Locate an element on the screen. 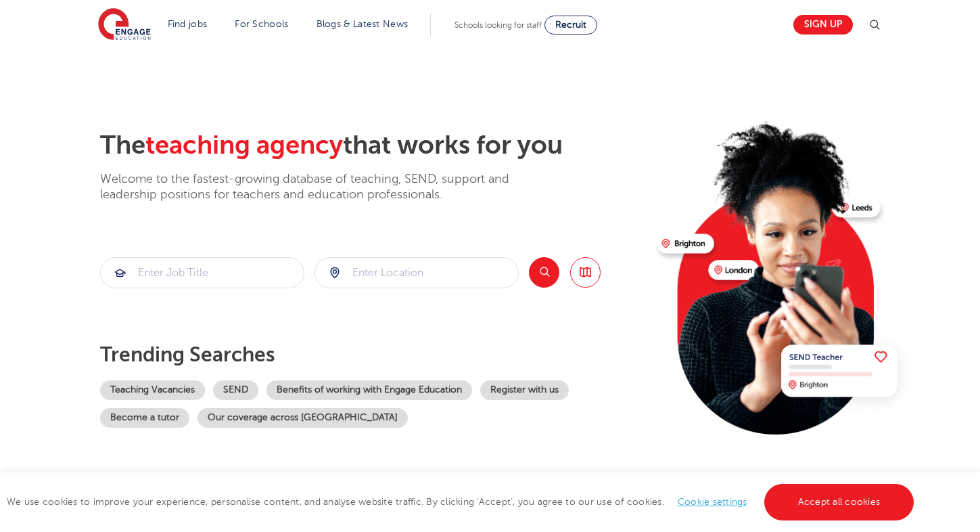 This screenshot has height=532, width=980. button: Search is located at coordinates (544, 272).